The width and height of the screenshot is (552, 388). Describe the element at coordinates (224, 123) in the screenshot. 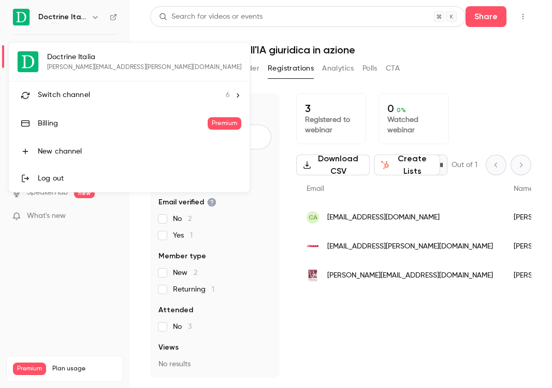

I see `span: Premium` at that location.